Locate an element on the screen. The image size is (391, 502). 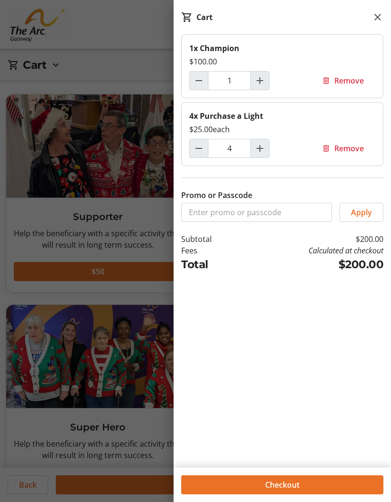
button: Apply is located at coordinates (362, 212).